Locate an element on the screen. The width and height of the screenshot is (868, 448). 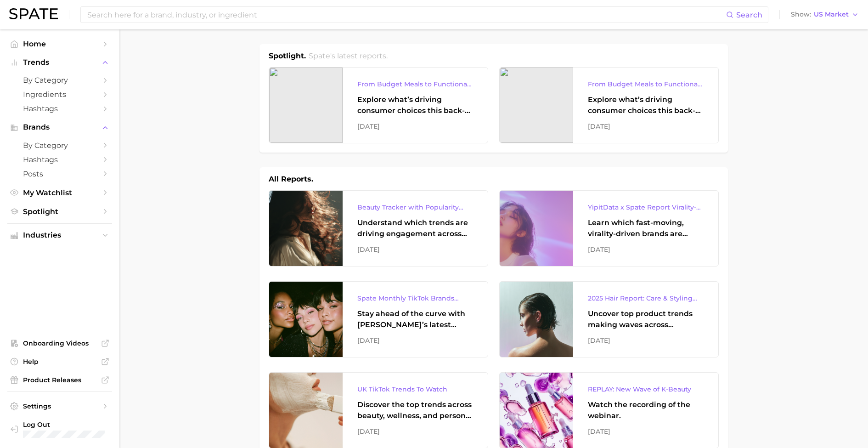
span: Home is located at coordinates (59, 43).